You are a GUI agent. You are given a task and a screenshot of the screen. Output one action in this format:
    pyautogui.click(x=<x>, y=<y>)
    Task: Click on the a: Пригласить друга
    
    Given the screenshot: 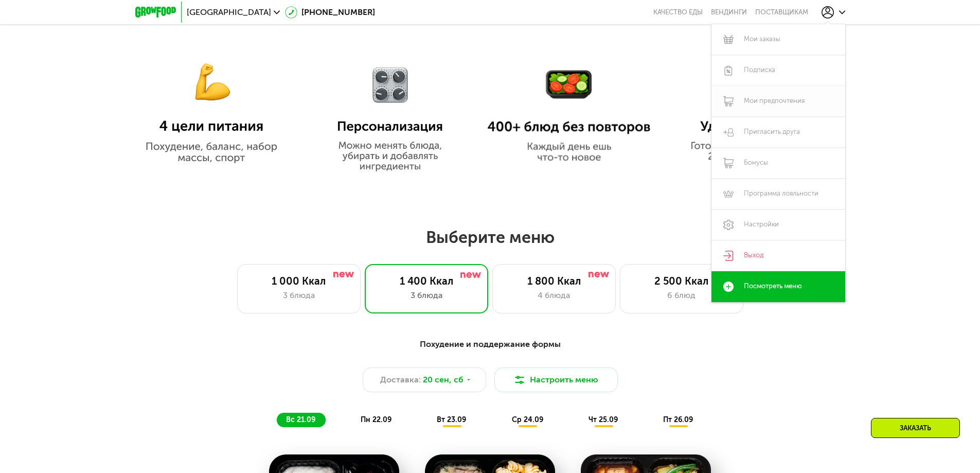 What is the action you would take?
    pyautogui.click(x=778, y=132)
    